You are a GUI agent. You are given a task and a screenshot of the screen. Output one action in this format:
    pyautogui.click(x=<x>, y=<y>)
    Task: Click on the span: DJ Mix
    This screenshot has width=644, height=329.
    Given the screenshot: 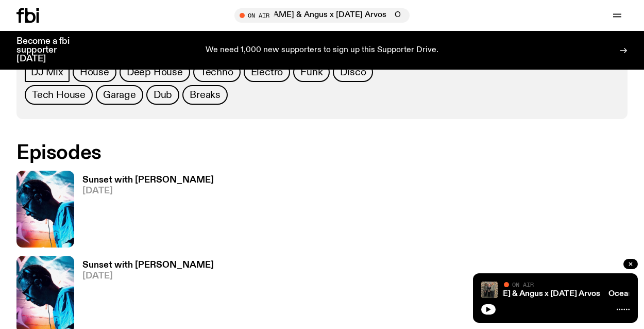 What is the action you would take?
    pyautogui.click(x=47, y=72)
    